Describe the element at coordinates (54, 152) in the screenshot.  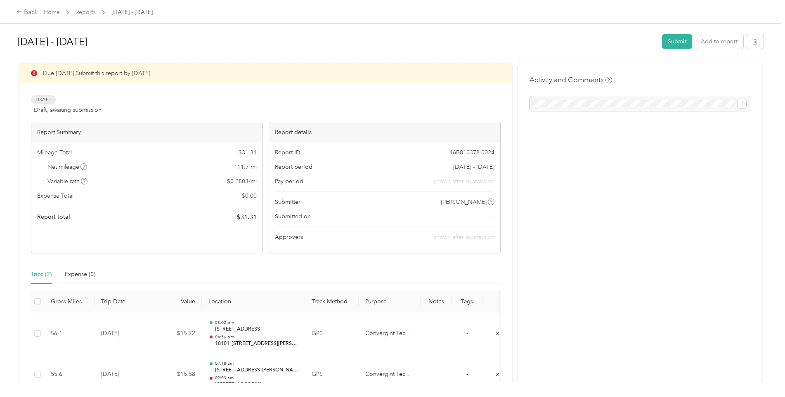
I see `span: Mileage Total` at that location.